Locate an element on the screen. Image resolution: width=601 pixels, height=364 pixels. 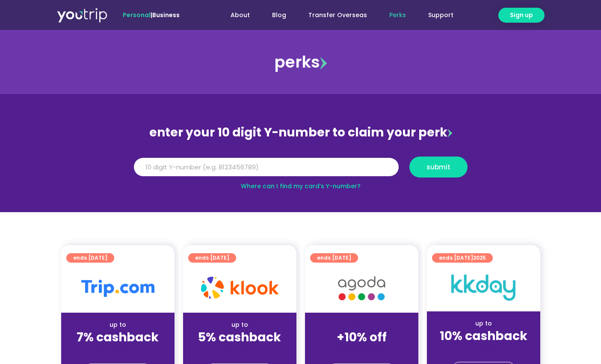
a: About is located at coordinates (240, 15).